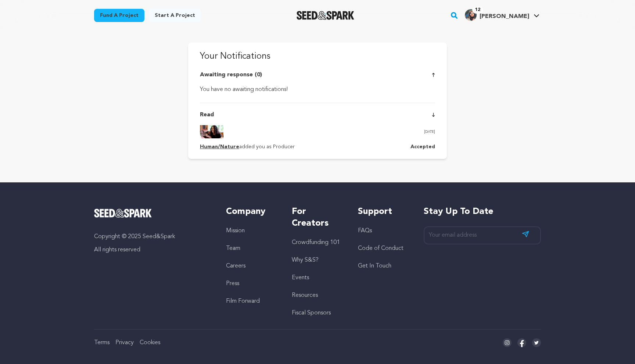 This screenshot has width=635, height=364. What do you see at coordinates (247, 147) in the screenshot?
I see `p: added you as Producer` at bounding box center [247, 147].